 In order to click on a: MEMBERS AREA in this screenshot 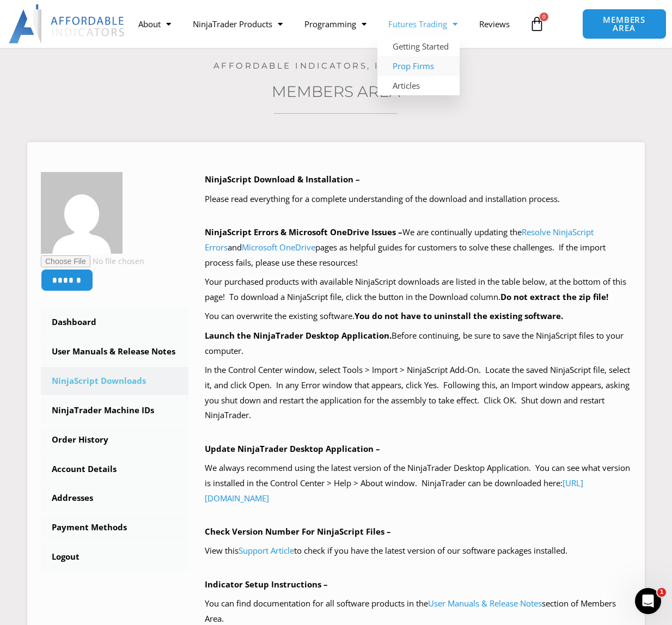, I will do `click(624, 24)`.